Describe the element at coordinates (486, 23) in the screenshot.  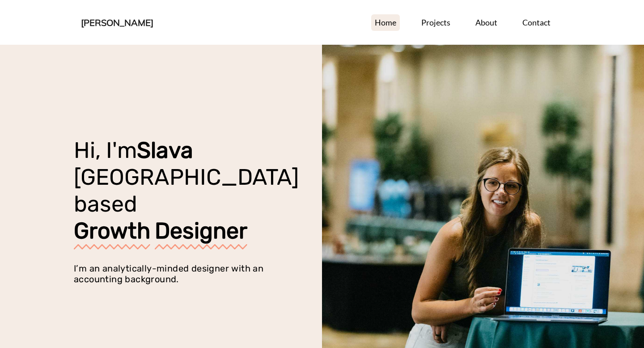
I see `a: About` at that location.